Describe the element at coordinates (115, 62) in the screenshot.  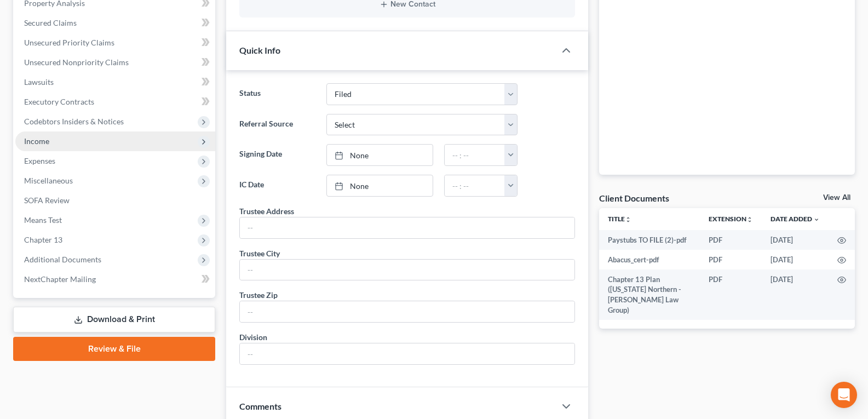
I see `a: Unsecured Nonpriority Claims` at that location.